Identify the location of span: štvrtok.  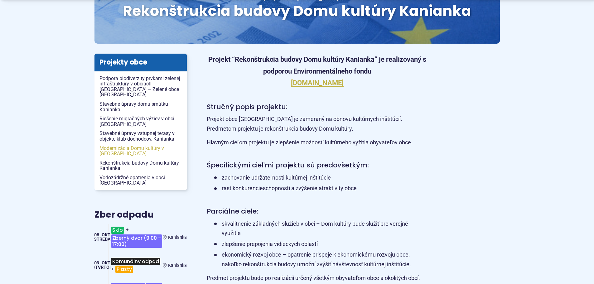
(102, 267).